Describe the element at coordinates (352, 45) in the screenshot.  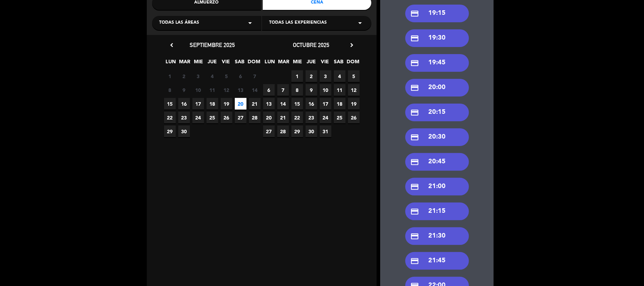
I see `i: chevron_right` at that location.